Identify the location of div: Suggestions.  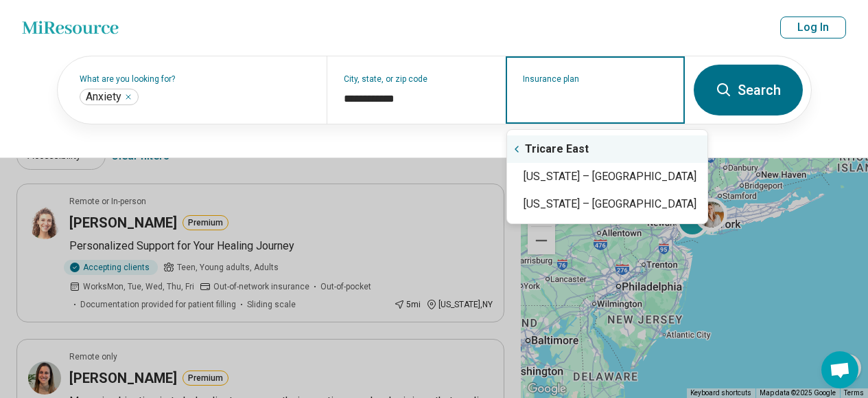
(607, 176).